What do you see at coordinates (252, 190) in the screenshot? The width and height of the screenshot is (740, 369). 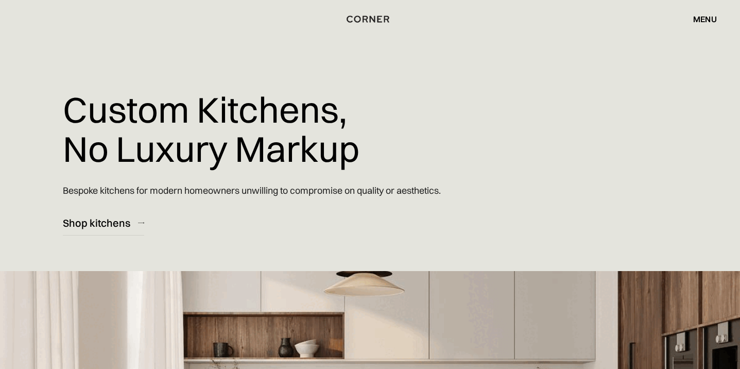 I see `p: Bespoke kitchens for modern homeowners unwilling to compromise on quality or aesthetics.` at bounding box center [252, 190].